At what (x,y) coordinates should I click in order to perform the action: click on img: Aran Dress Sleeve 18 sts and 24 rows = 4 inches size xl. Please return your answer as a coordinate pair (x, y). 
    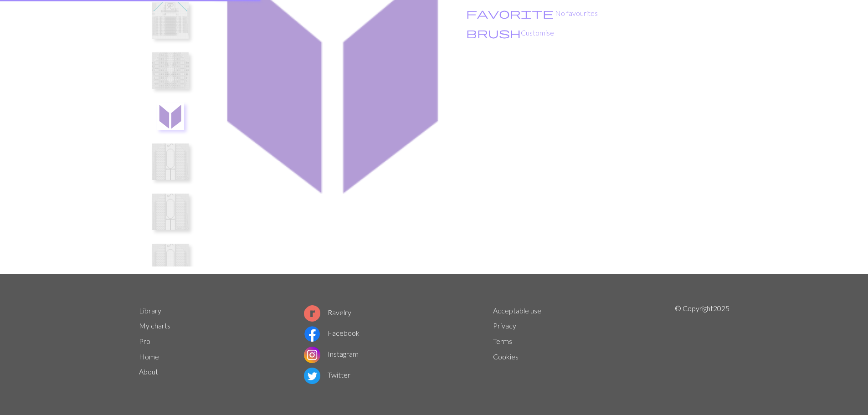
    Looking at the image, I should click on (170, 70).